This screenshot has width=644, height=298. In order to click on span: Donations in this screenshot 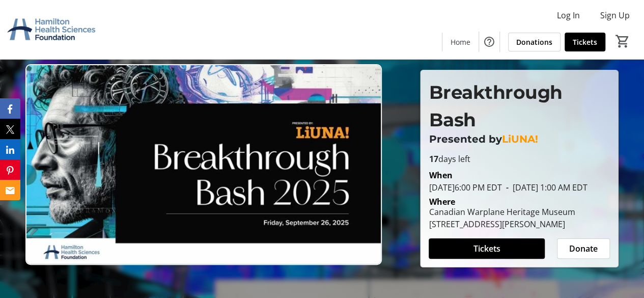, I will do `click(534, 42)`.